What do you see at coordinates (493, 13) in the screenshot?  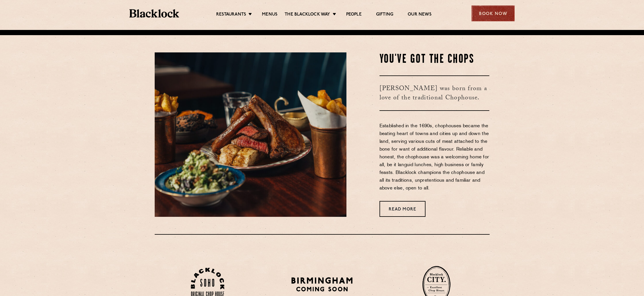 I see `div: Book Now` at bounding box center [493, 13].